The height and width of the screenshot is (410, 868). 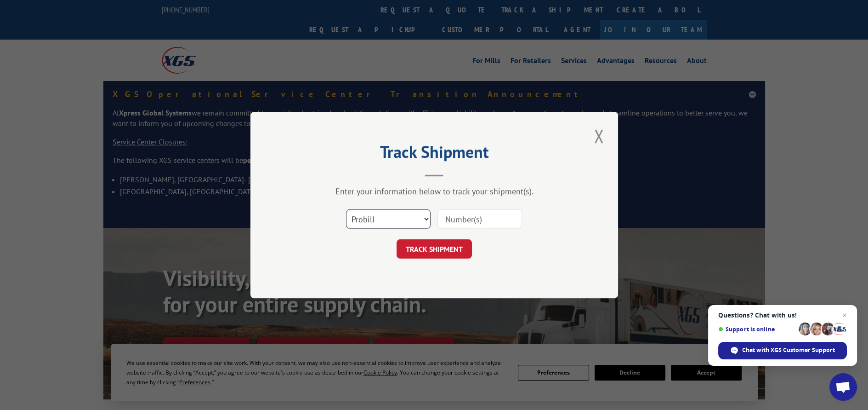 I want to click on div: Enter your information below to track your shipment(s)., so click(x=434, y=191).